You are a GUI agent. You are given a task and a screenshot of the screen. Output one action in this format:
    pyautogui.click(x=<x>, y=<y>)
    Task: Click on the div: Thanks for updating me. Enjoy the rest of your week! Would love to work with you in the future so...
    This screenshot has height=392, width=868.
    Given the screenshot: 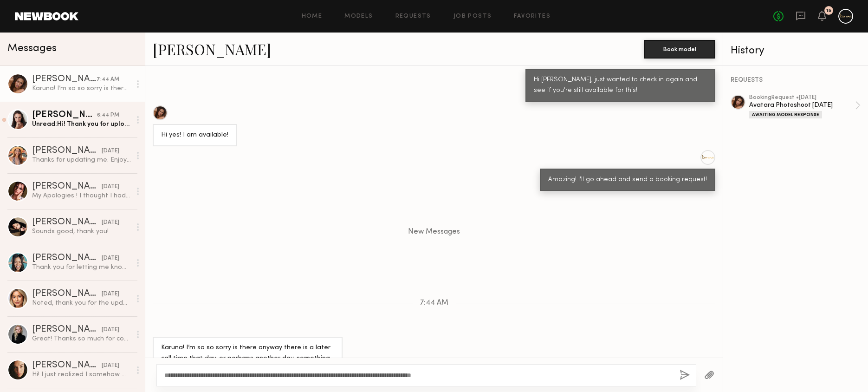 What is the action you would take?
    pyautogui.click(x=81, y=160)
    